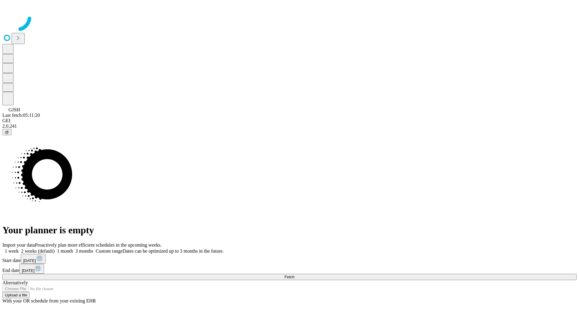 The width and height of the screenshot is (579, 326). I want to click on span: Dates can be optimized up to 3 months in the future., so click(173, 251).